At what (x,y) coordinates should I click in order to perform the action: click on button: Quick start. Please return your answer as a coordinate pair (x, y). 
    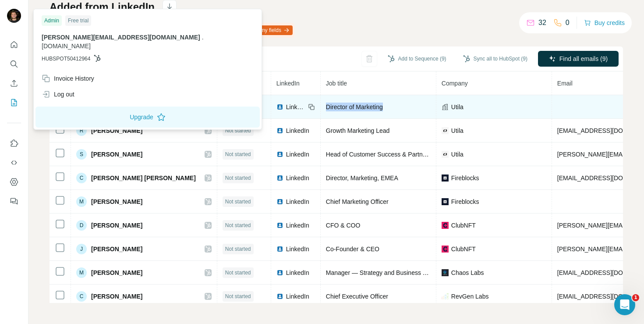
    Looking at the image, I should click on (14, 45).